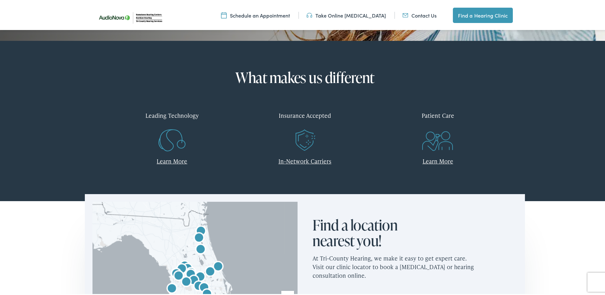  Describe the element at coordinates (305, 124) in the screenshot. I see `a: Insurance Accepted` at that location.